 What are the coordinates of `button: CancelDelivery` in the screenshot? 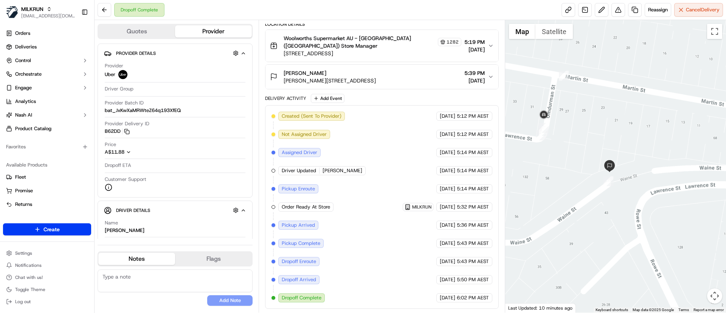 It's located at (698, 10).